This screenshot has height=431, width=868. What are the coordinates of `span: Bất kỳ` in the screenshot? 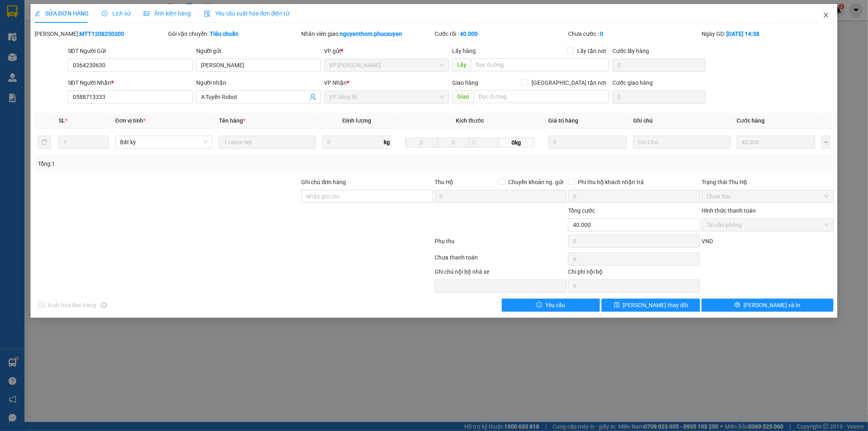 It's located at (164, 142).